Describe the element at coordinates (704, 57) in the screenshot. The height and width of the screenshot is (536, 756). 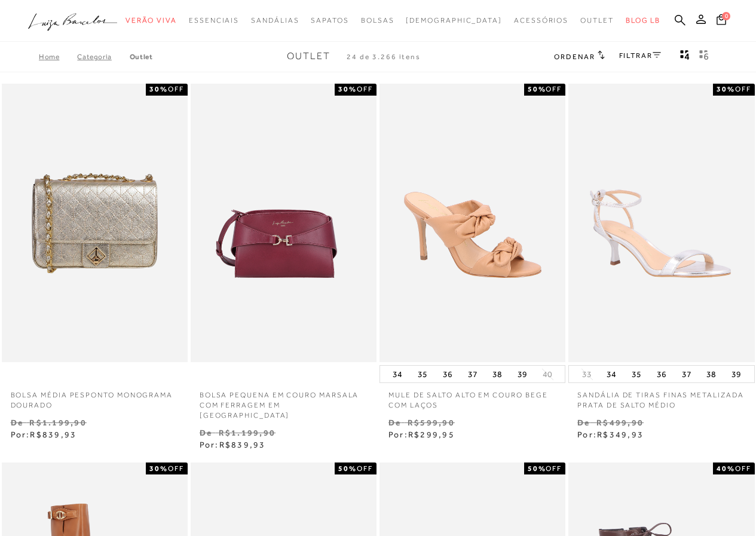
I see `button: gridText6Desc` at that location.